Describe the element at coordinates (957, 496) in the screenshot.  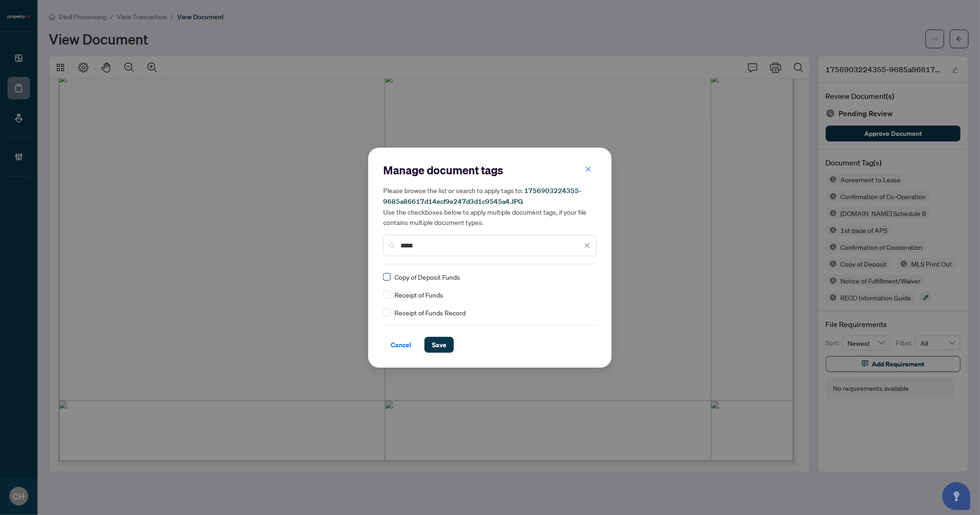
I see `button: Open asap` at that location.